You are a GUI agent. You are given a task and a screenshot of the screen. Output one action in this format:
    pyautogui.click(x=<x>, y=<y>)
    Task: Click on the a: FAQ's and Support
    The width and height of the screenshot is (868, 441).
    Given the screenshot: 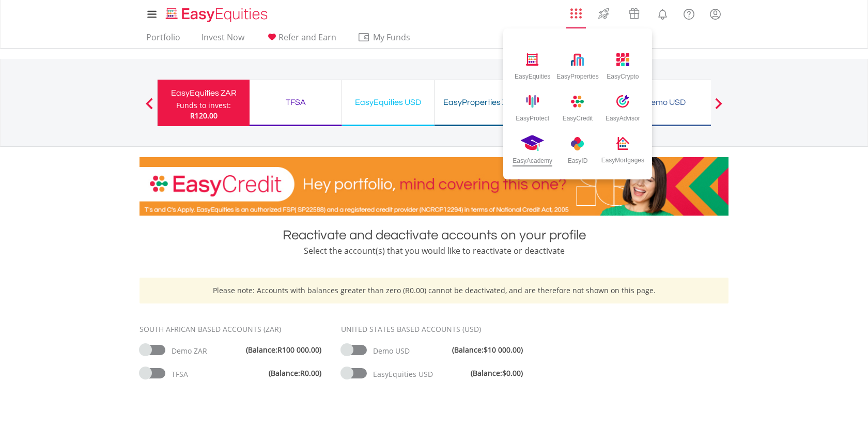 What is the action you would take?
    pyautogui.click(x=689, y=13)
    